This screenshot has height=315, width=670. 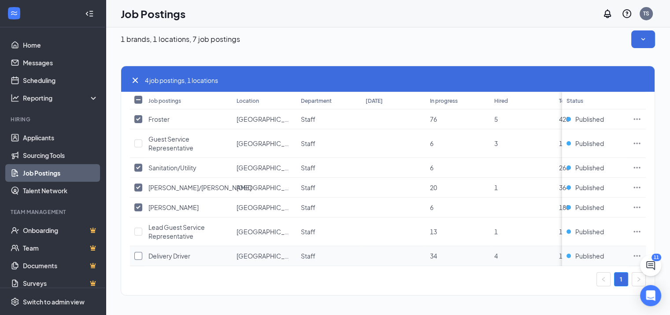 I want to click on span: 34, so click(x=434, y=256).